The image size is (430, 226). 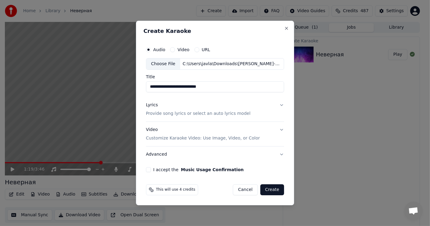 I want to click on label: I accept the, so click(x=198, y=170).